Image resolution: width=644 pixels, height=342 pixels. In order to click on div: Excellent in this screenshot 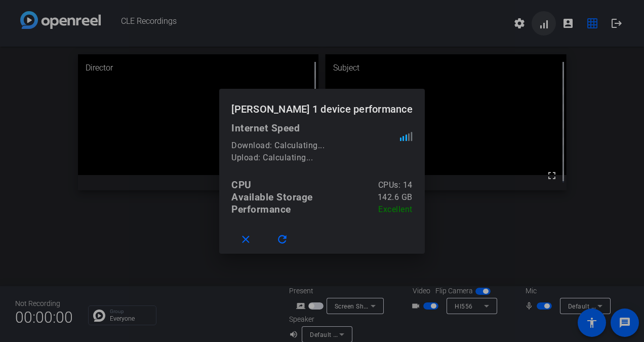, I will do `click(396, 209)`.